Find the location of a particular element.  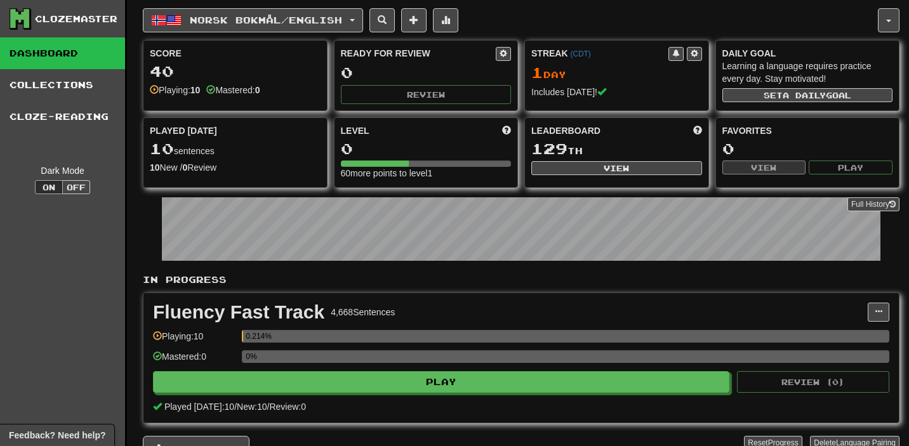

div: Ready for Review is located at coordinates (418, 53).